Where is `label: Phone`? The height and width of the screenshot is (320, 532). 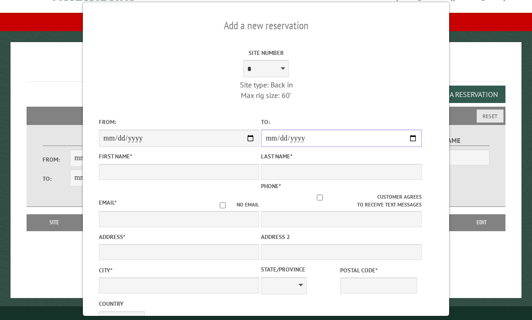
label: Phone is located at coordinates (271, 186).